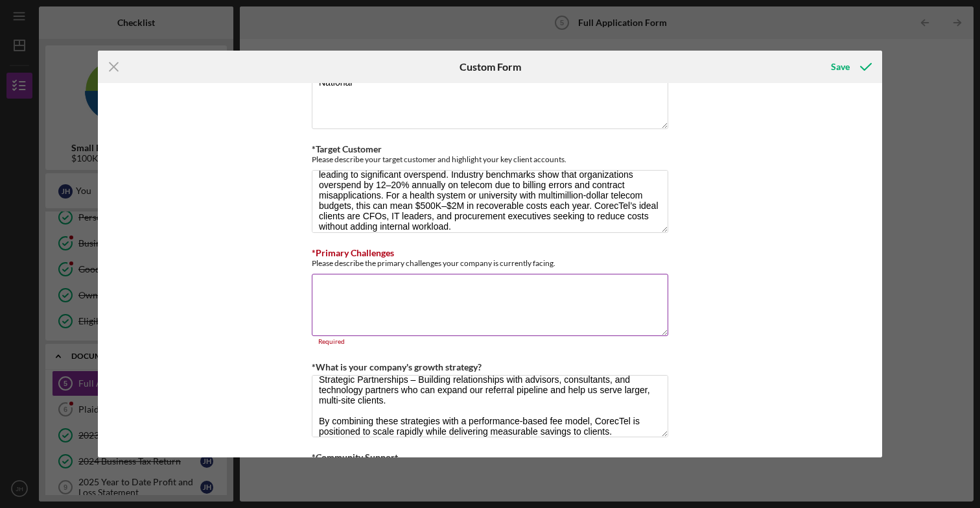  What do you see at coordinates (353, 252) in the screenshot?
I see `label: *Primary Challenges` at bounding box center [353, 252].